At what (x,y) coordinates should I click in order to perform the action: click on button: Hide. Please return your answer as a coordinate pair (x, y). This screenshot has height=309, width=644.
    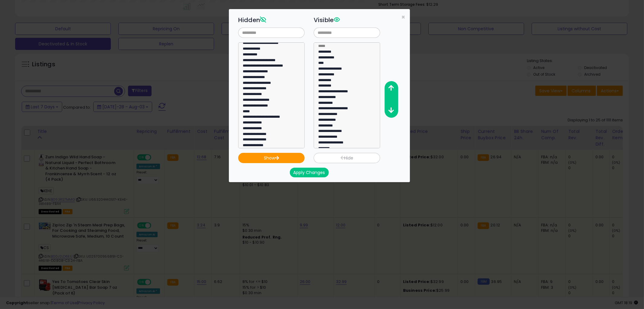
    Looking at the image, I should click on (347, 157).